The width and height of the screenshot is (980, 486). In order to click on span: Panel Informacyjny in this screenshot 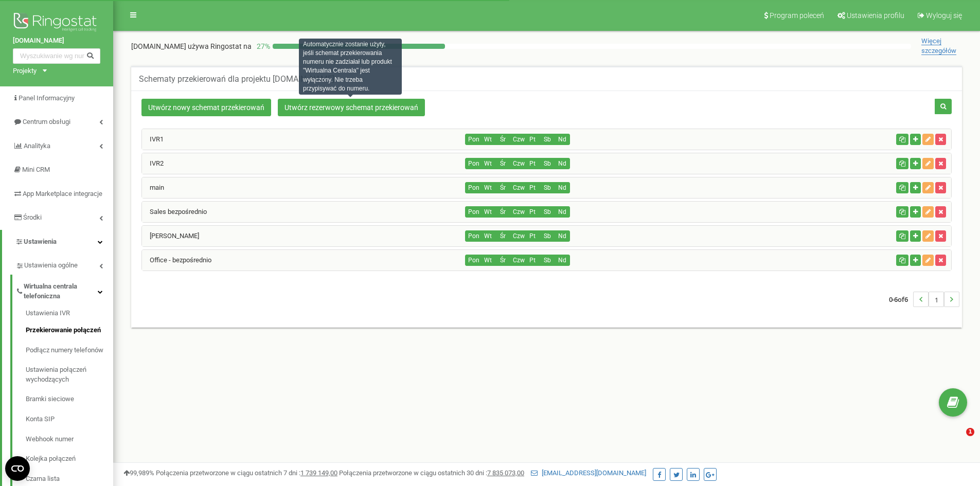, I will do `click(47, 98)`.